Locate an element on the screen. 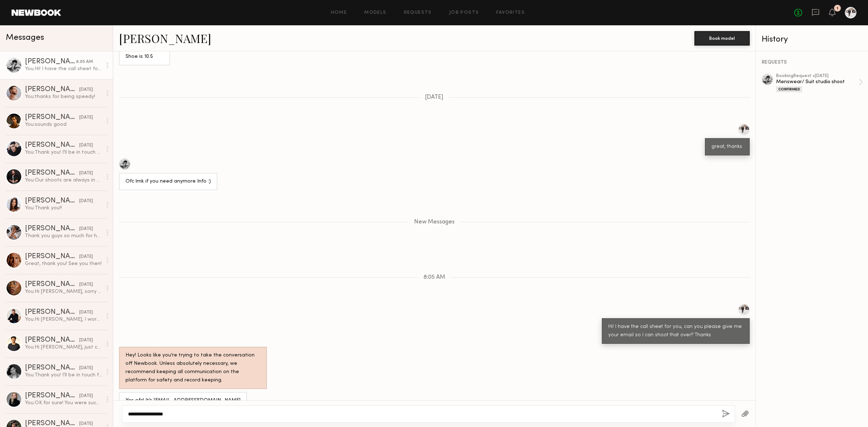 This screenshot has width=868, height=427. div: Thank you guys so much for having me. Was such a fun day! is located at coordinates (63, 236).